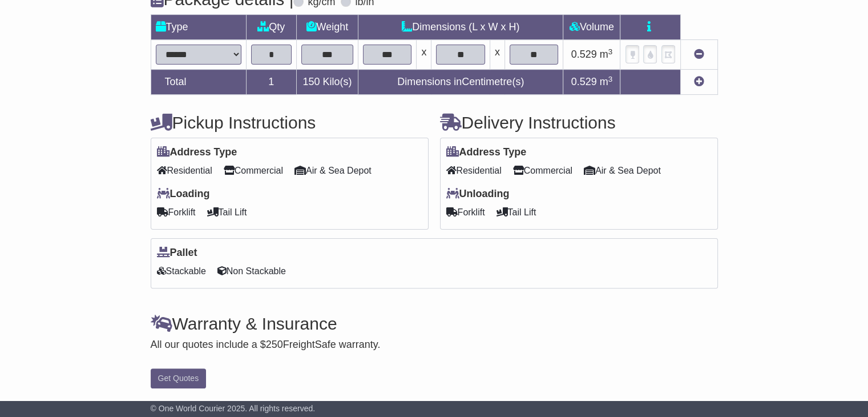  Describe the element at coordinates (181, 271) in the screenshot. I see `span: Stackable` at that location.